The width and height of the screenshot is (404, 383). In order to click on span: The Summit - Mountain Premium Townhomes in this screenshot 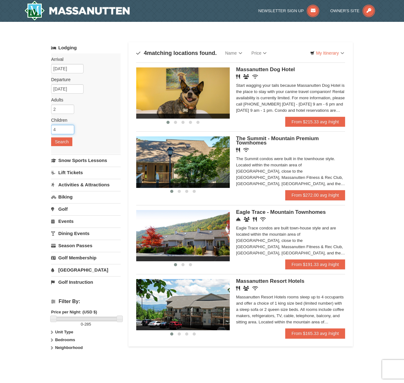, I will do `click(277, 140)`.